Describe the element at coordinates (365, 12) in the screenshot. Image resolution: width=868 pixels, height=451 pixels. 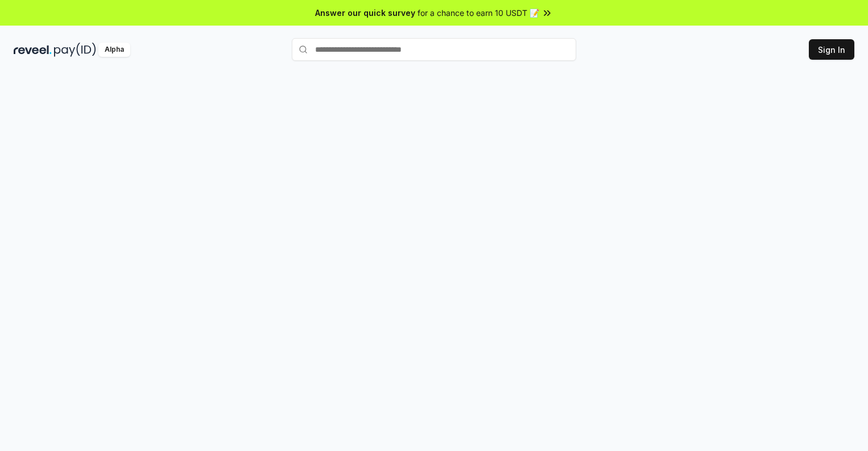
I see `span: Answer our quick survey` at that location.